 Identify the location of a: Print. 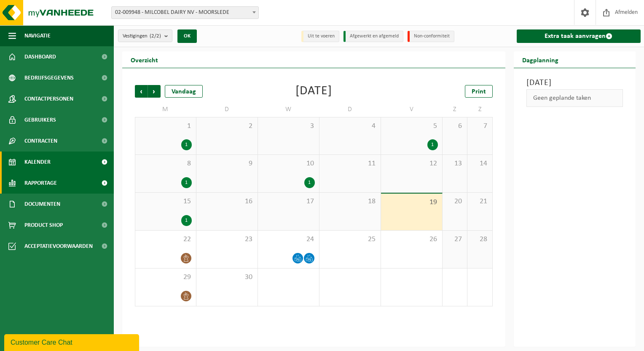
(479, 92).